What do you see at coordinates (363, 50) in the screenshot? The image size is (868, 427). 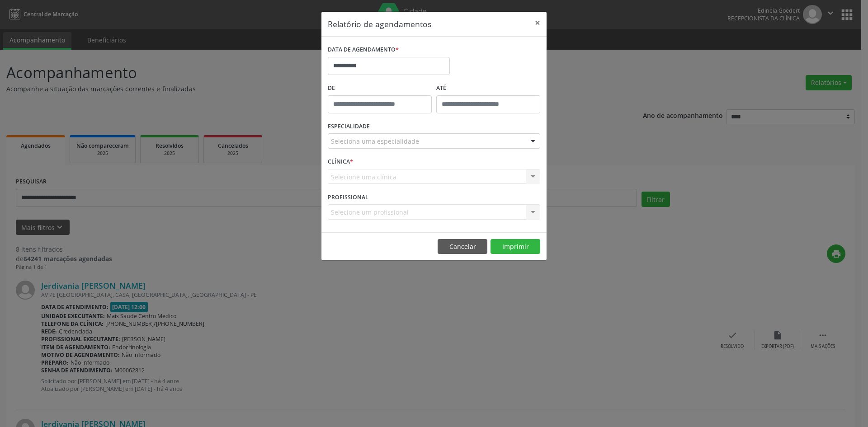 I see `label: DATA DE AGENDAMENTO` at bounding box center [363, 50].